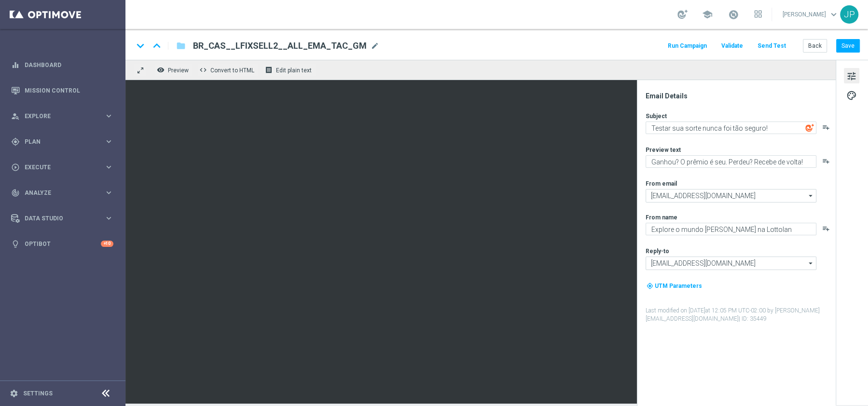 The width and height of the screenshot is (868, 406). I want to click on i: folder, so click(181, 46).